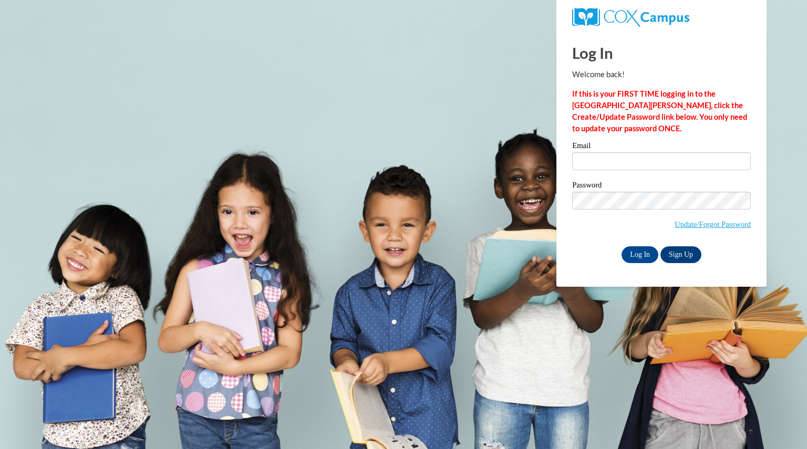  I want to click on img: COX Campus, so click(631, 17).